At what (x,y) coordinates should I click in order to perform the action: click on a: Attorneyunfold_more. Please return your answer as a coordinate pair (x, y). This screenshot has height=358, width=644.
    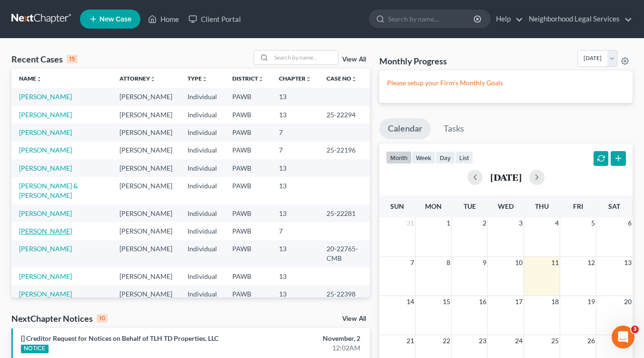
    Looking at the image, I should click on (137, 78).